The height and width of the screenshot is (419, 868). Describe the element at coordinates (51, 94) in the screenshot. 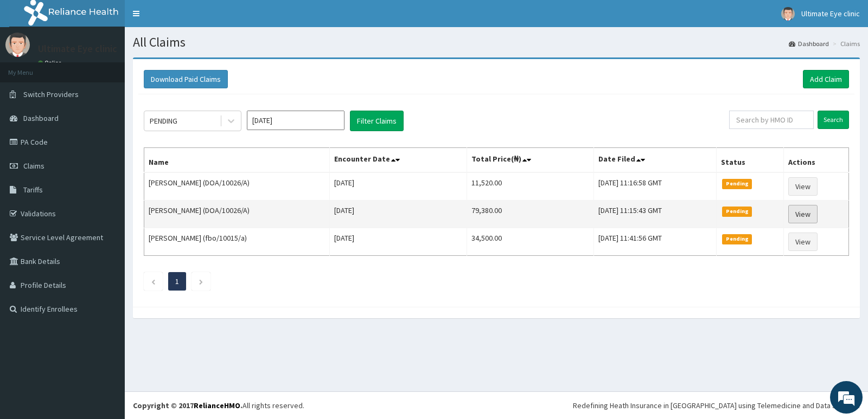

I see `span: Switch Providers` at that location.